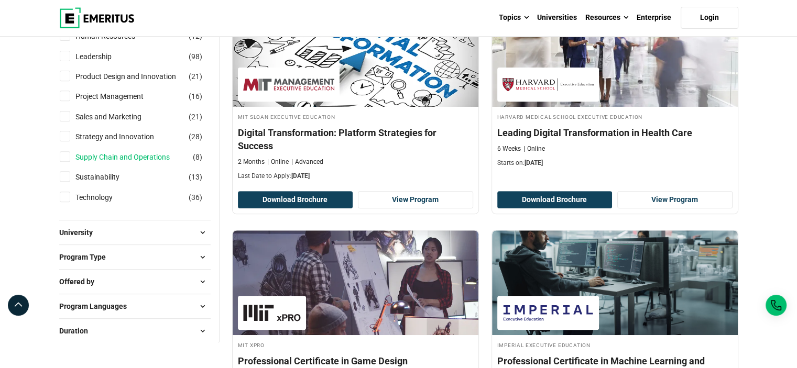 The image size is (797, 368). I want to click on a: Strategy and Innovation, so click(125, 137).